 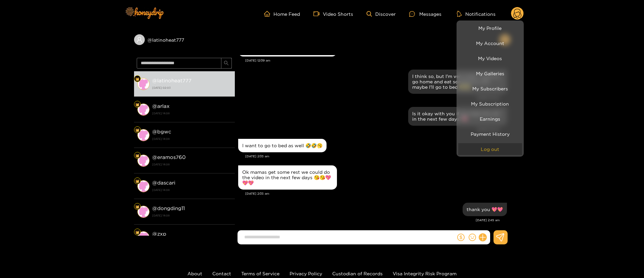 I want to click on a: My Subscription, so click(x=490, y=103).